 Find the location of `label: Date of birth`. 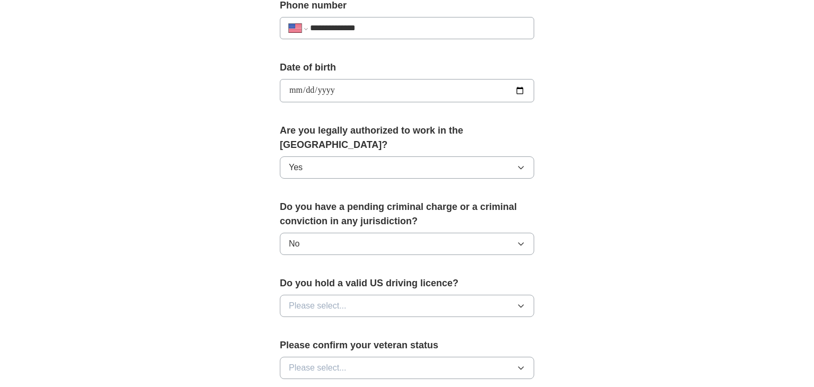

label: Date of birth is located at coordinates (407, 67).